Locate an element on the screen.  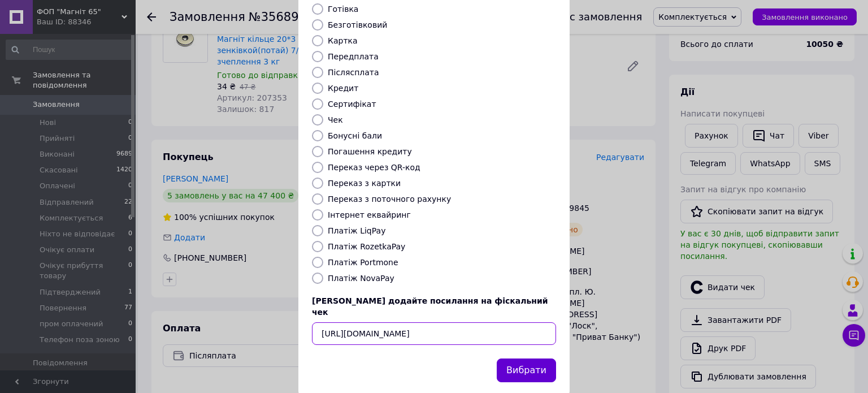
label: Платіж RozetkaPay is located at coordinates (366, 247).